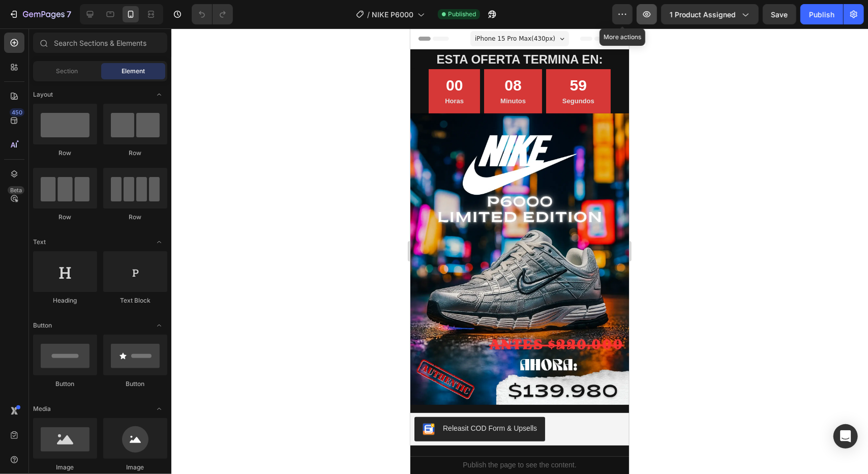 The width and height of the screenshot is (868, 474). What do you see at coordinates (16, 191) in the screenshot?
I see `div: Beta` at bounding box center [16, 191].